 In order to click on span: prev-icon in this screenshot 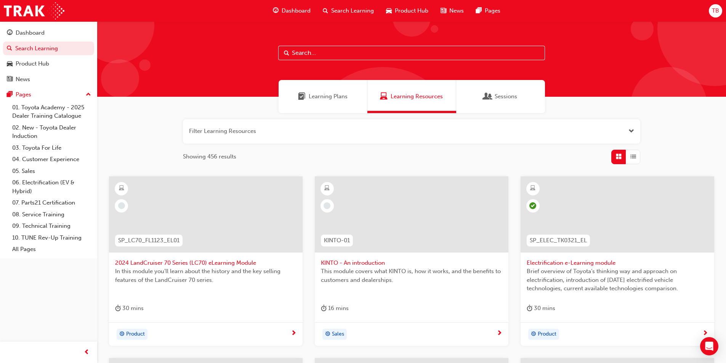, I will do `click(87, 353)`.